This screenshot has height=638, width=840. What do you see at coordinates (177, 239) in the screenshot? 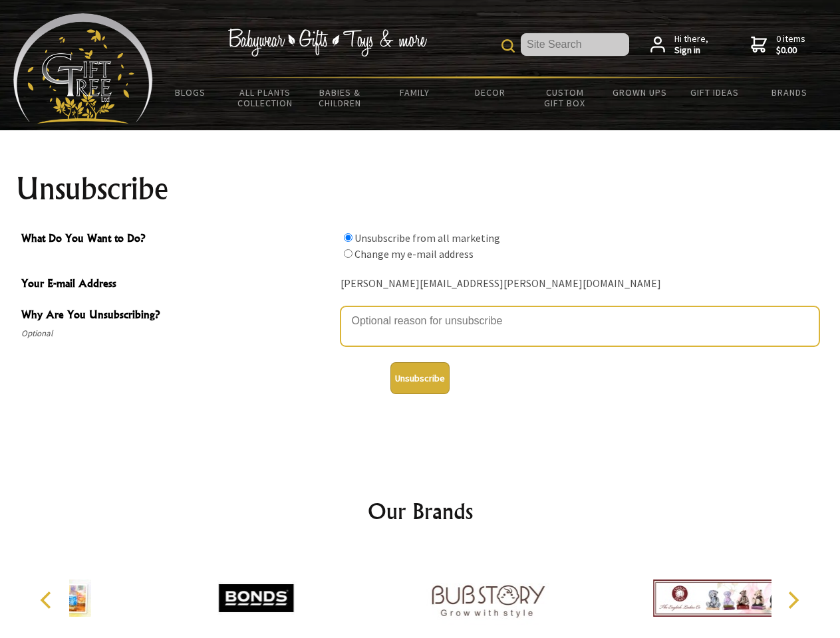
I see `span: What Do You Want to Do?` at bounding box center [177, 239].